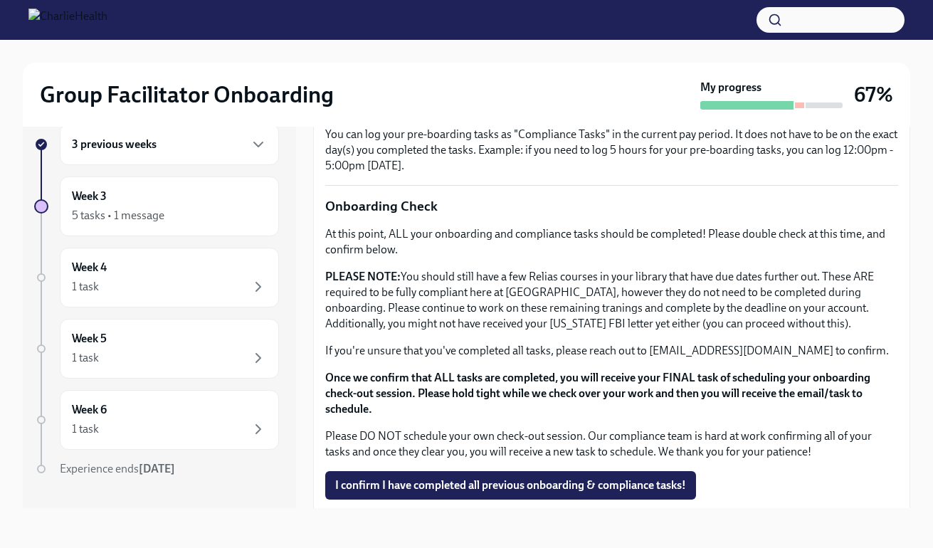 Image resolution: width=933 pixels, height=548 pixels. Describe the element at coordinates (89, 410) in the screenshot. I see `h6: Week 6` at that location.